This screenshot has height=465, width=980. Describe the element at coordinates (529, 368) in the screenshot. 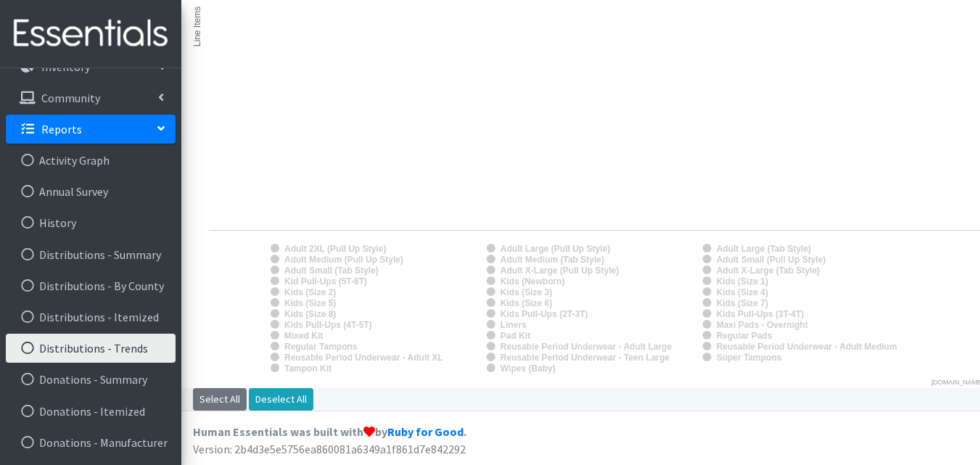

I see `text: Wipes (Baby)` at that location.